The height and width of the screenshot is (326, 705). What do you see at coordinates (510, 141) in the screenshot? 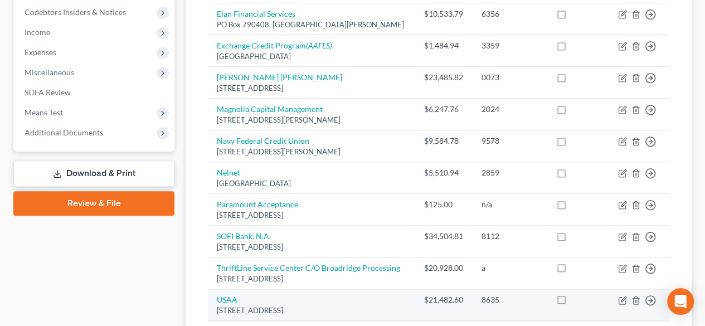
I see `div: 9578` at bounding box center [510, 141].